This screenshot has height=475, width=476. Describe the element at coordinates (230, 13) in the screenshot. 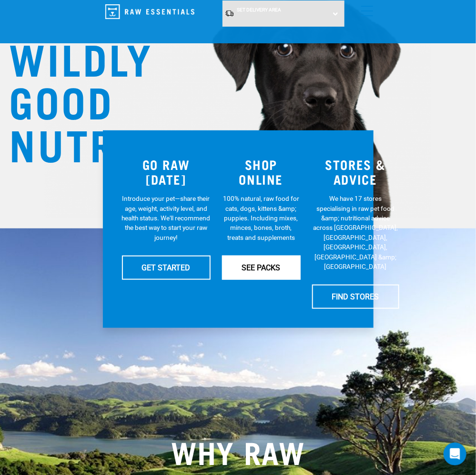

I see `img: van-moving.png` at that location.